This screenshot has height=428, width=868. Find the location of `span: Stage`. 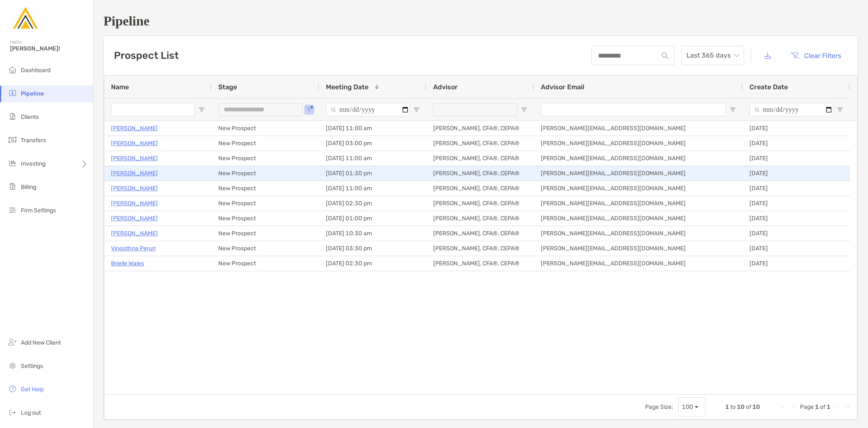

span: Stage is located at coordinates (227, 87).